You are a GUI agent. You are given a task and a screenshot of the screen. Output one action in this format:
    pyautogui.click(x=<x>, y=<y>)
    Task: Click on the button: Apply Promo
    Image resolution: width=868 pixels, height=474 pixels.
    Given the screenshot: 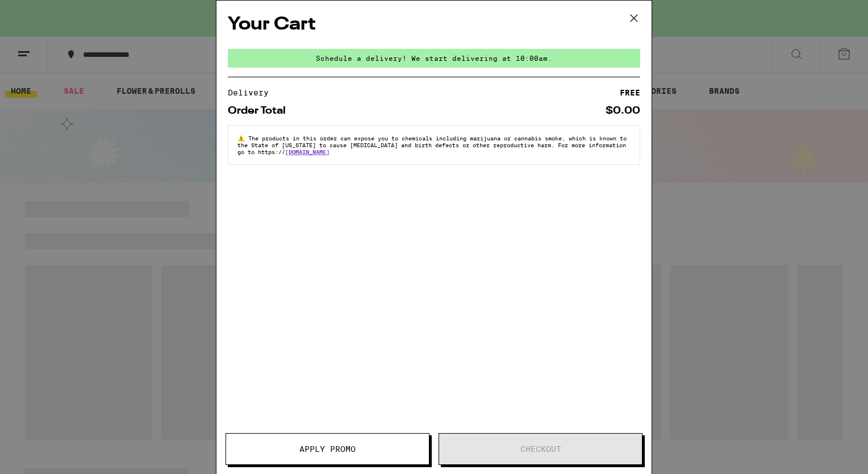 What is the action you would take?
    pyautogui.click(x=327, y=449)
    